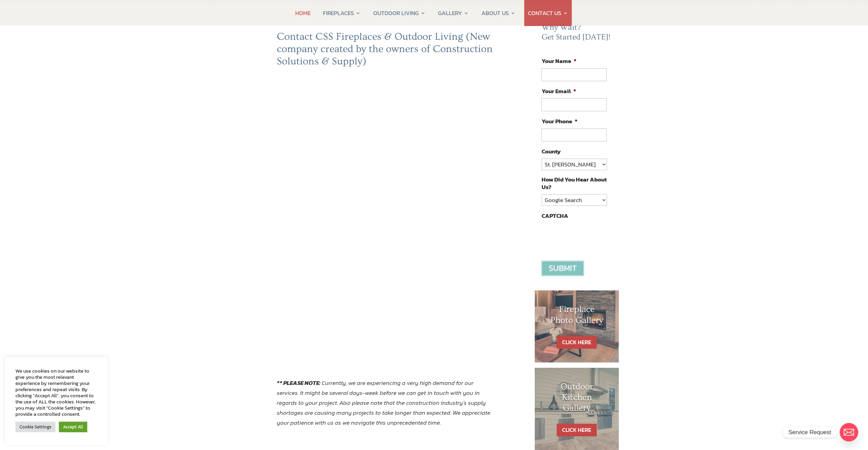 The width and height of the screenshot is (868, 450). What do you see at coordinates (384, 402) in the screenshot?
I see `em: Currently, we are experiencing a very high demand for our services. It might be several days-week...` at bounding box center [384, 402].